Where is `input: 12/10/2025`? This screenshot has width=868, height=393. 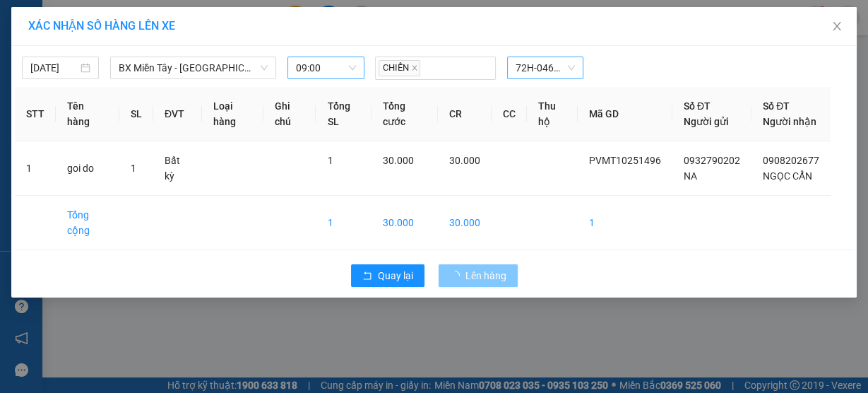
input: 12/10/2025 is located at coordinates (54, 68).